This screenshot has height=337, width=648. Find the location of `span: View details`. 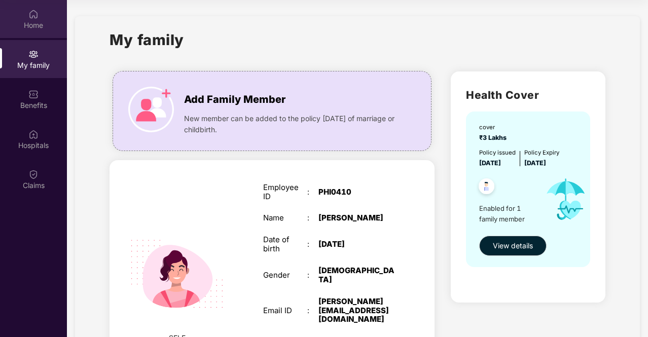

span: View details is located at coordinates (513, 246).